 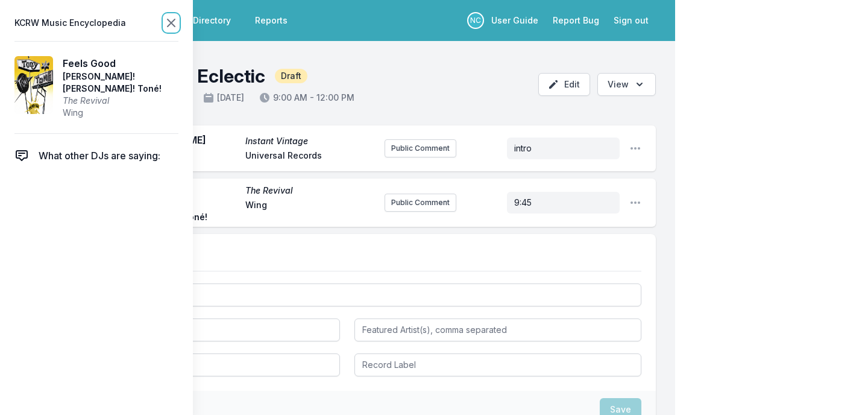 What do you see at coordinates (306, 97) in the screenshot?
I see `span: 9:00 AM - 12:00 PM` at bounding box center [306, 97].